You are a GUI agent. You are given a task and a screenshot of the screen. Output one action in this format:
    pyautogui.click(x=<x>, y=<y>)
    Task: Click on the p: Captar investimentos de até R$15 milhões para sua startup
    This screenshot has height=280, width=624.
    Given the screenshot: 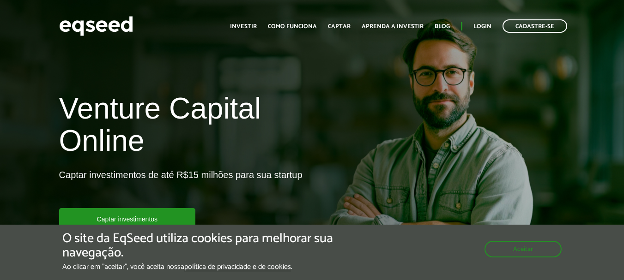 What is the action you would take?
    pyautogui.click(x=181, y=189)
    